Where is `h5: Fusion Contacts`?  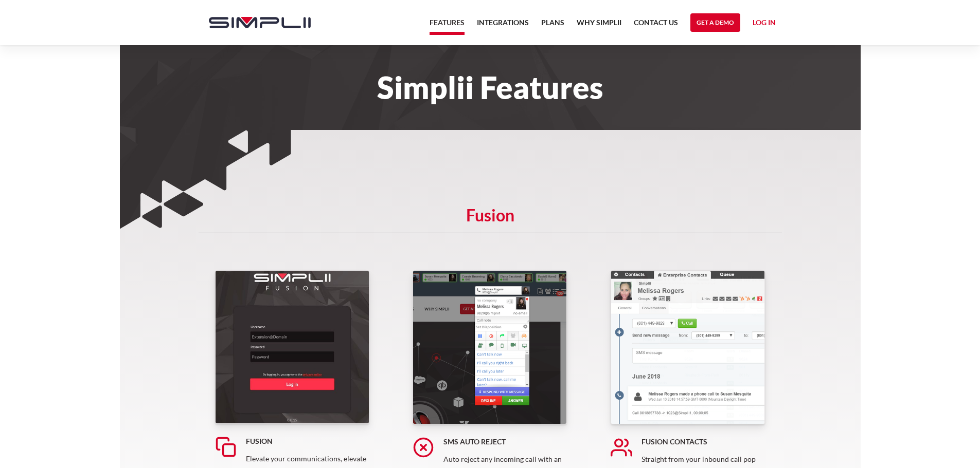
h5: Fusion Contacts is located at coordinates (704, 442).